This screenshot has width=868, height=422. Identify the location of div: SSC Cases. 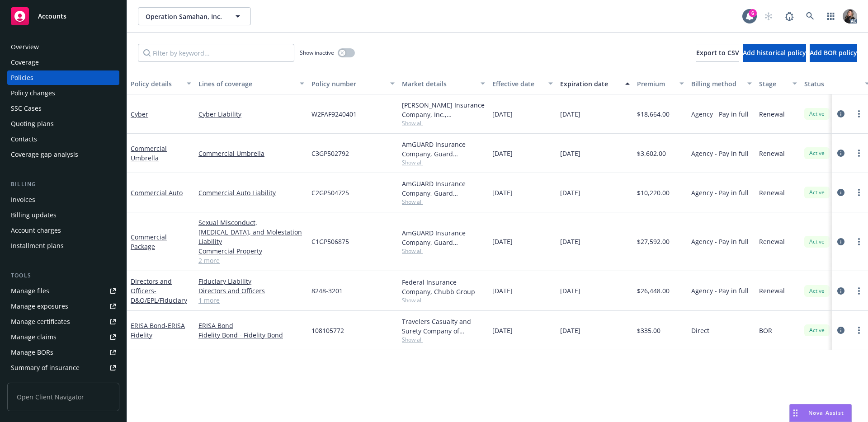
(26, 108).